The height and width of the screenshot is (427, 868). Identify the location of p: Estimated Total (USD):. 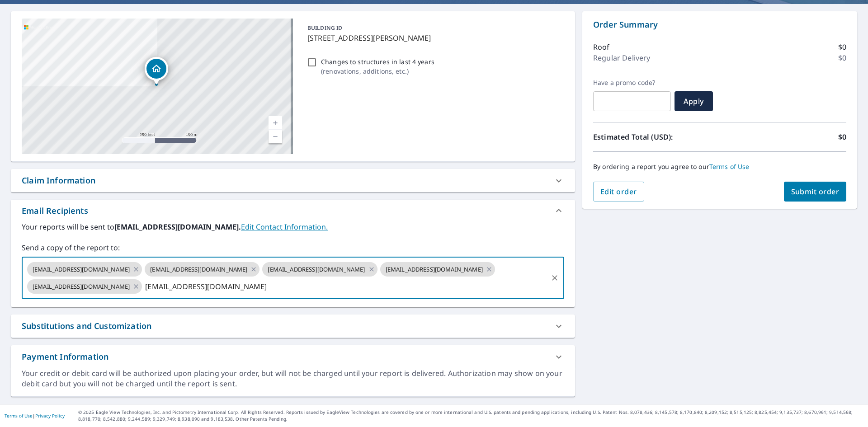
(657, 137).